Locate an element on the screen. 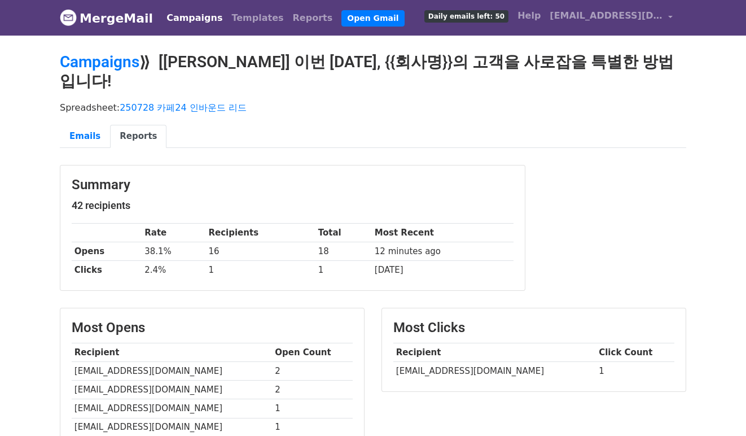 This screenshot has height=436, width=746. td: 38.1% is located at coordinates (173, 251).